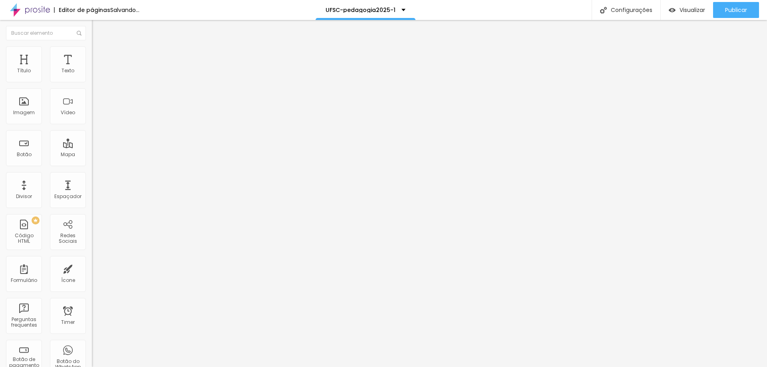  I want to click on span: Visualizar, so click(692, 10).